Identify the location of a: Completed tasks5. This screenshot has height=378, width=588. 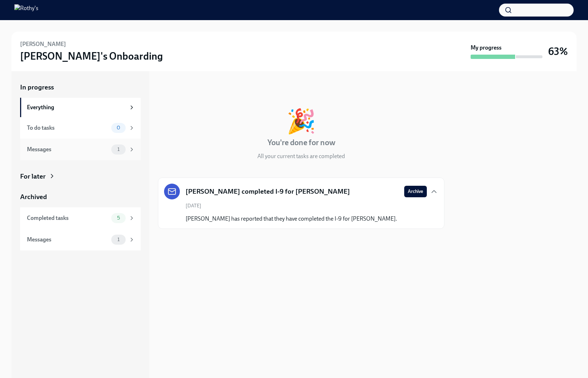
(80, 218).